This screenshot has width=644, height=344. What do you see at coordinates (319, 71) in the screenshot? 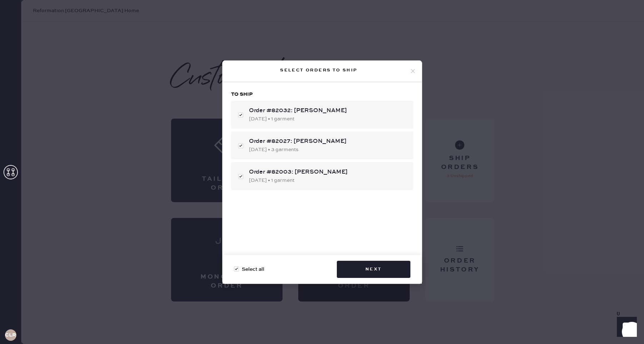
I see `div: Select orders to ship` at bounding box center [319, 71].